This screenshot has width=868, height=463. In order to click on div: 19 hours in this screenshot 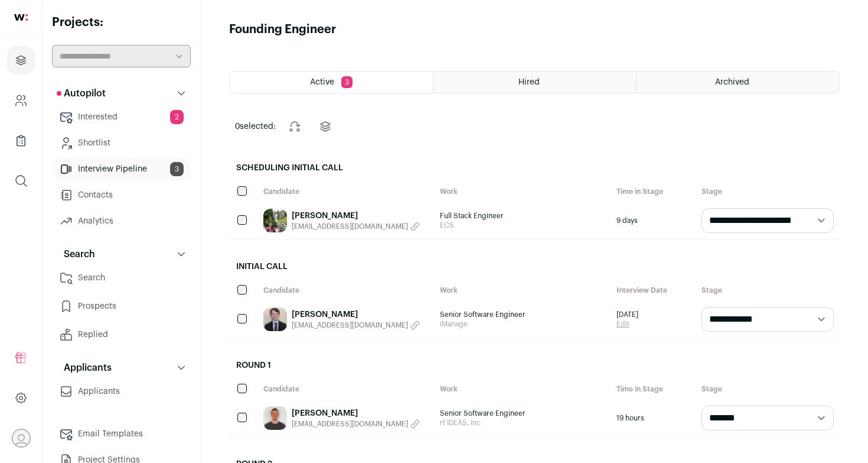, I will do `click(653, 418)`.